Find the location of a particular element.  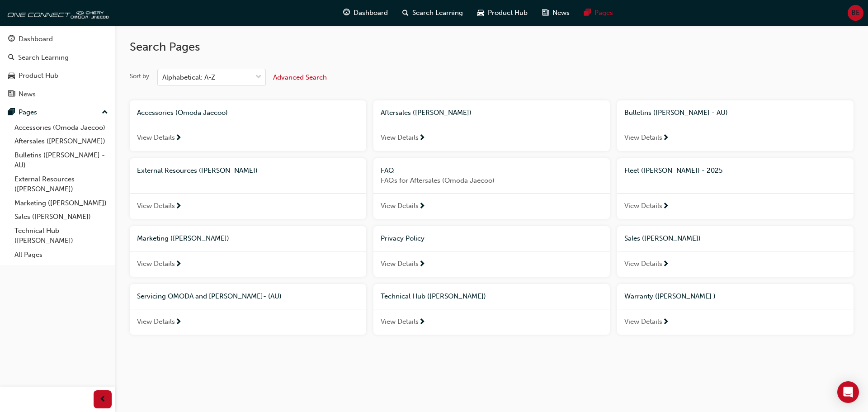

a: news-iconNews is located at coordinates (556, 13).